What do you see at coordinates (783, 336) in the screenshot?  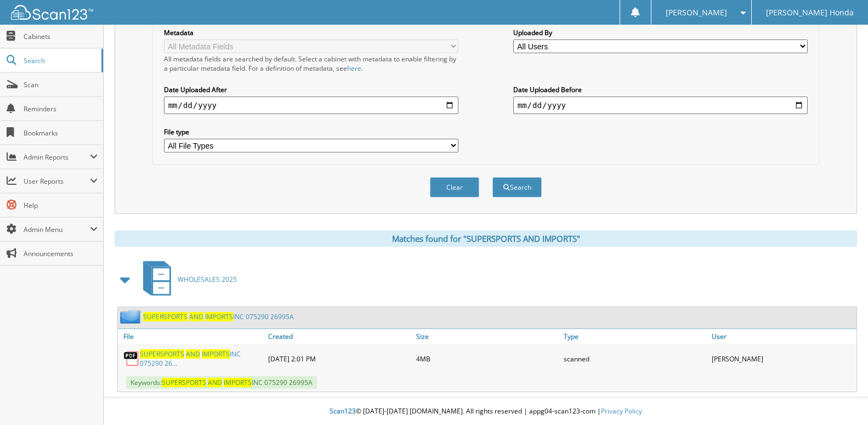 I see `a: User` at bounding box center [783, 336].